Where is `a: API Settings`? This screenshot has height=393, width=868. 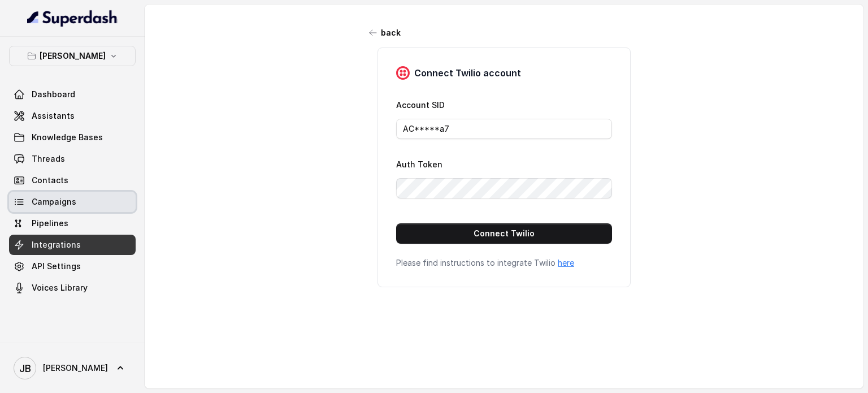
a: API Settings is located at coordinates (72, 266).